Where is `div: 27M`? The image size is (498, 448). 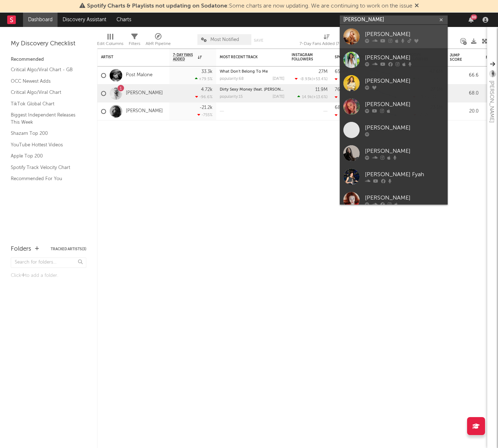 div: 27M is located at coordinates (323, 71).